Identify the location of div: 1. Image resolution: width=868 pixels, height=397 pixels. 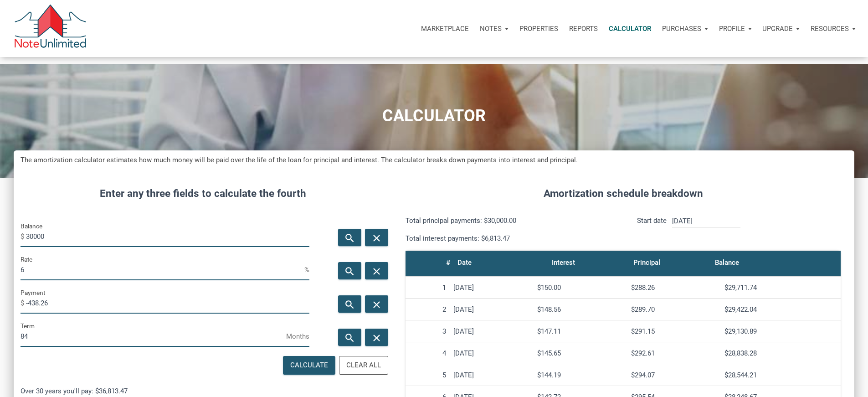
(427, 287).